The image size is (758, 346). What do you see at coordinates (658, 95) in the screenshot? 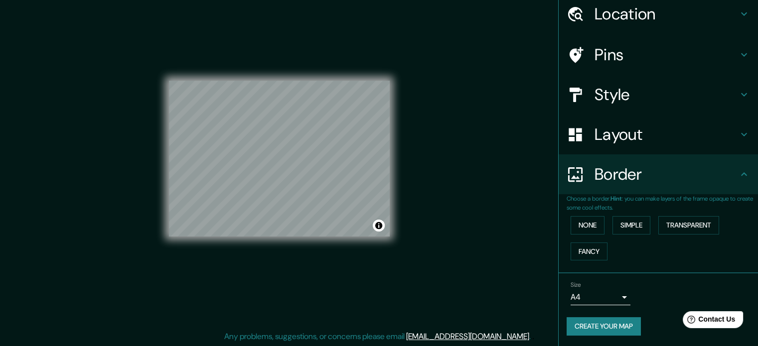
I see `div: Style` at bounding box center [658, 95].